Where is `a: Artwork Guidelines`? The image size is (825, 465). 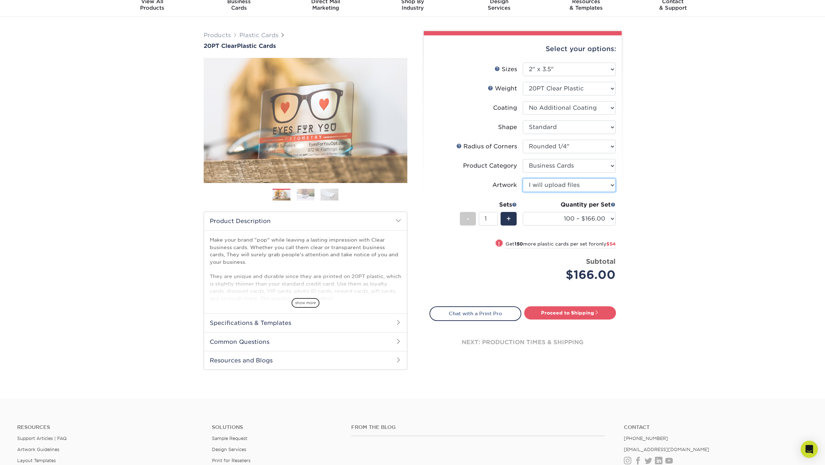 a: Artwork Guidelines is located at coordinates (38, 449).